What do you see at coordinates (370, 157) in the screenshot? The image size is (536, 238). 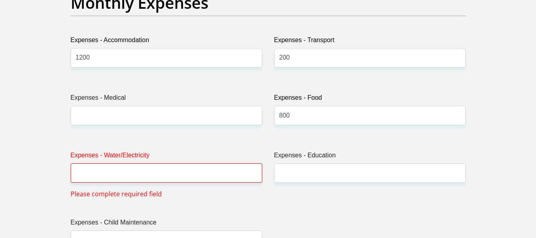 I see `label: Expenses - Education` at bounding box center [370, 157].